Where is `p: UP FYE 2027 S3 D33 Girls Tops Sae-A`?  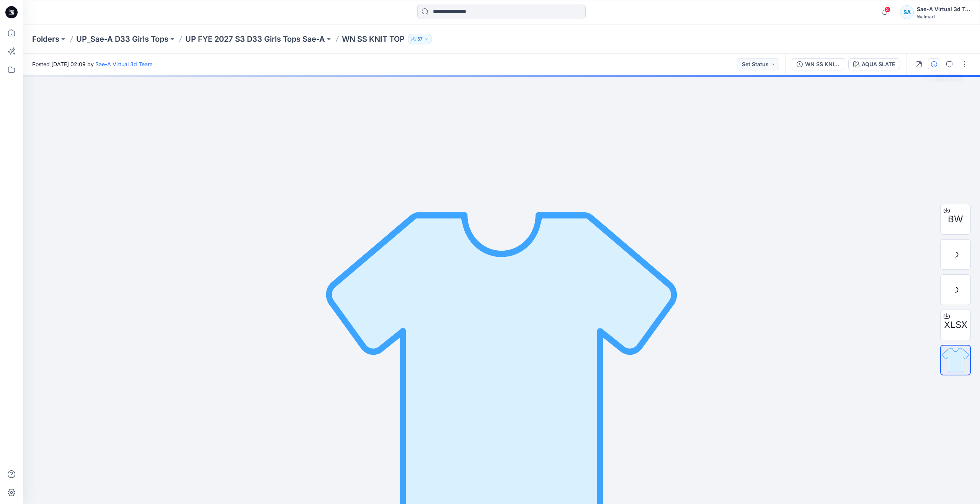 p: UP FYE 2027 S3 D33 Girls Tops Sae-A is located at coordinates (255, 39).